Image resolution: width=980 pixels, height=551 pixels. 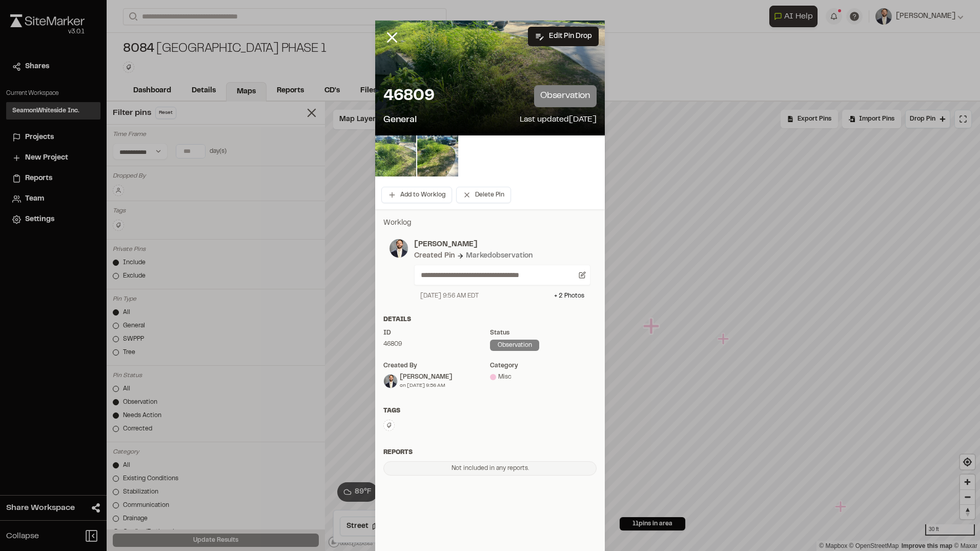 What do you see at coordinates (409, 97) in the screenshot?
I see `p: 46809` at bounding box center [409, 97].